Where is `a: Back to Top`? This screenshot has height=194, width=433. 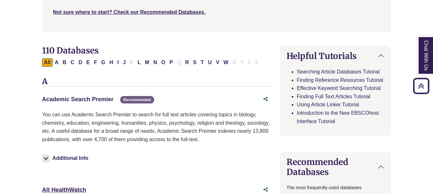 a: Back to Top is located at coordinates (422, 86).